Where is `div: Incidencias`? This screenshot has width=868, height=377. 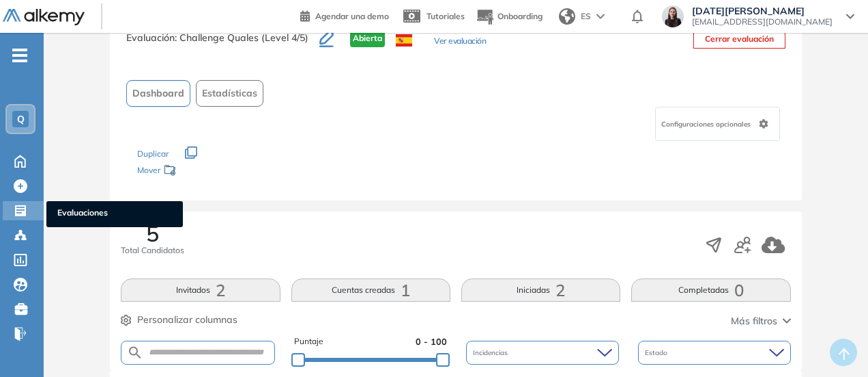
div: Incidencias is located at coordinates (543, 352).